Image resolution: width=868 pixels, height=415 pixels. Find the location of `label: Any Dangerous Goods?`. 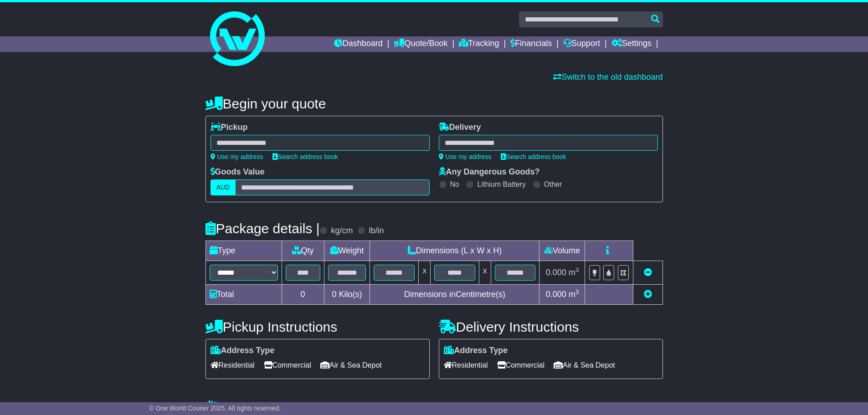

label: Any Dangerous Goods? is located at coordinates (490, 172).